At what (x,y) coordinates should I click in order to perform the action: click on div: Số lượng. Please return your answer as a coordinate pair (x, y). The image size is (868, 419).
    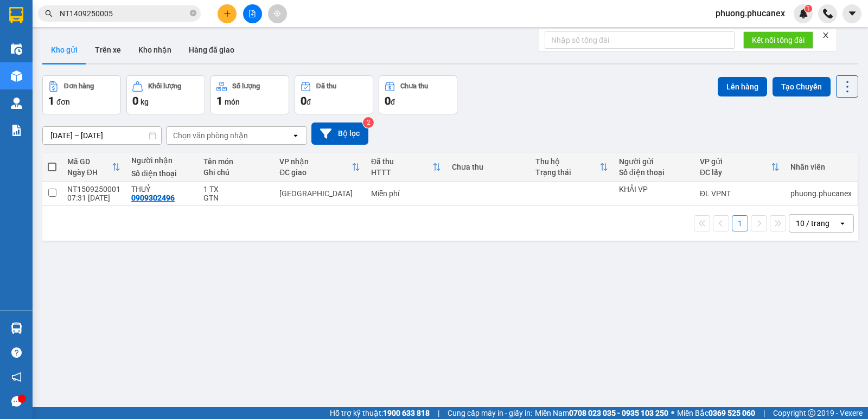
    Looking at the image, I should click on (245, 86).